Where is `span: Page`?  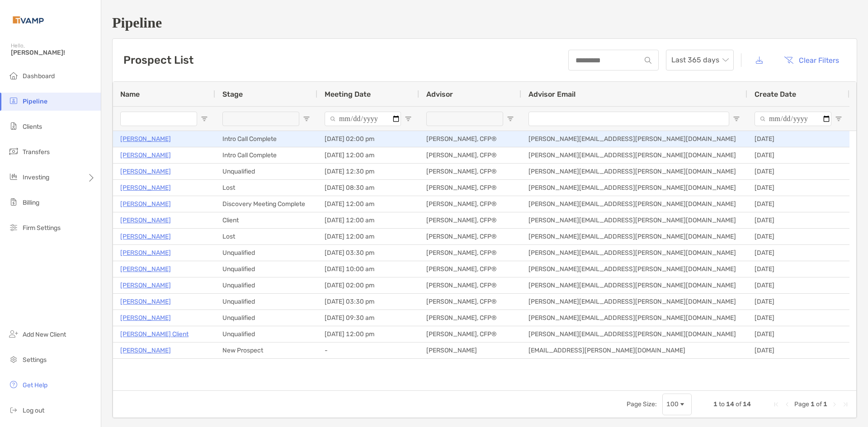 span: Page is located at coordinates (801, 404).